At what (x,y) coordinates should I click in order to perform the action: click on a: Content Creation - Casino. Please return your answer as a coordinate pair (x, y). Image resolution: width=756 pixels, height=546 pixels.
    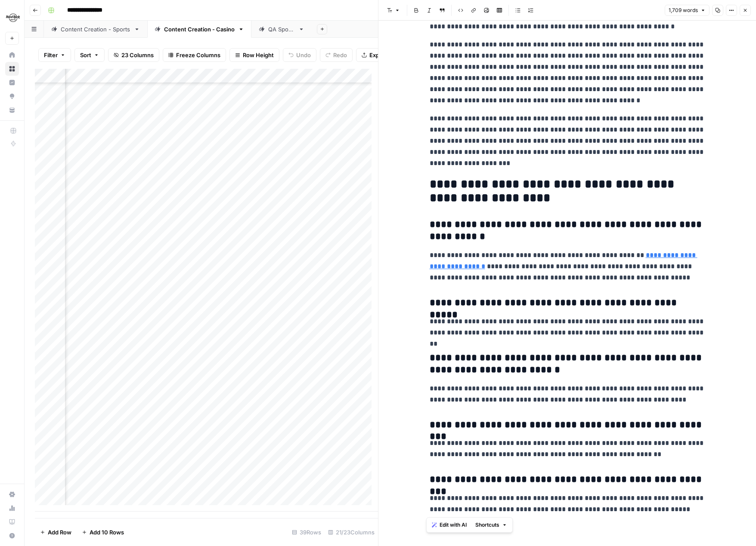
    Looking at the image, I should click on (199, 29).